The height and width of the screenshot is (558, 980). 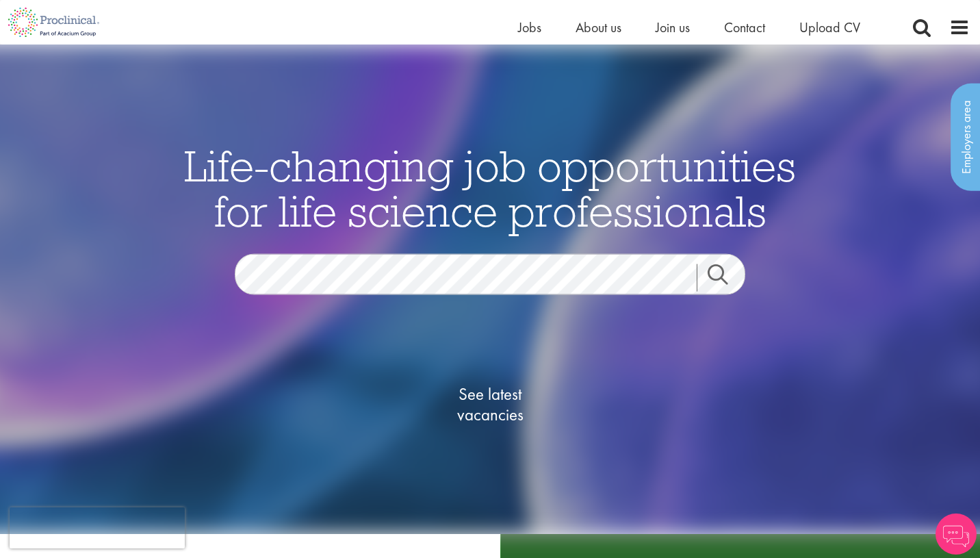 What do you see at coordinates (726, 278) in the screenshot?
I see `a: Job search submit button` at bounding box center [726, 278].